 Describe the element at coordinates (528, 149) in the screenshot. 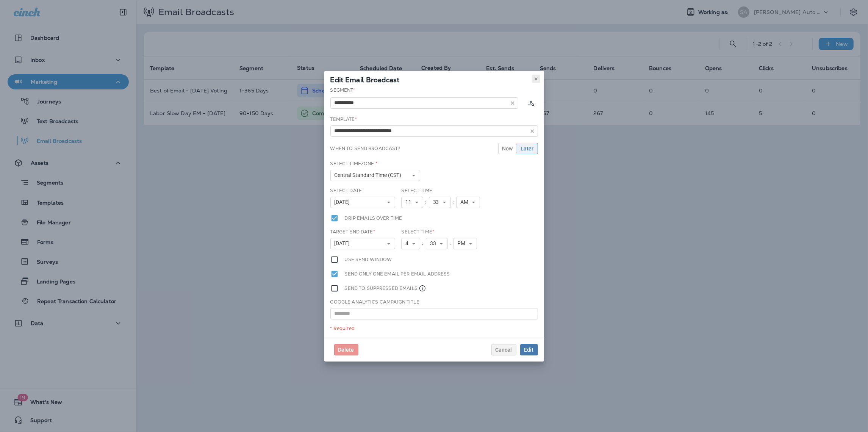

I see `button: Later` at that location.